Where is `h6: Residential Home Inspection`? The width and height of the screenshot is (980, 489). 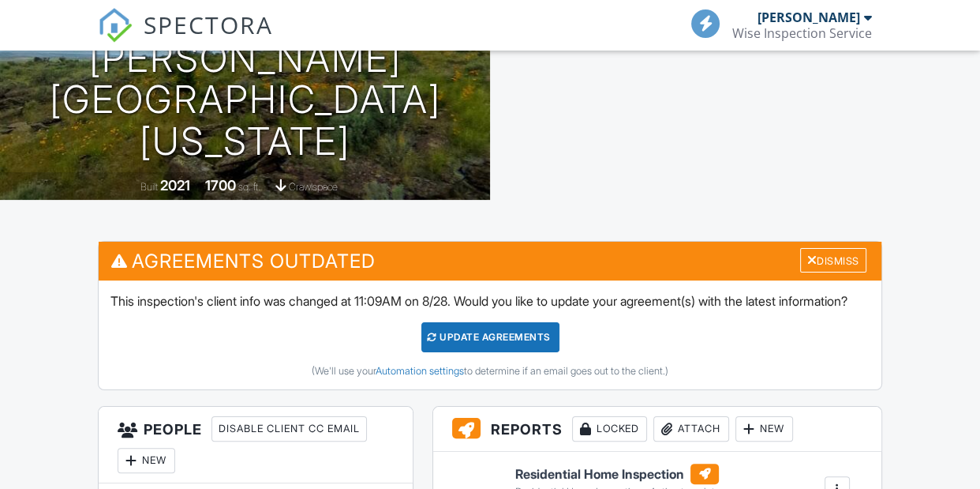 h6: Residential Home Inspection is located at coordinates (618, 474).